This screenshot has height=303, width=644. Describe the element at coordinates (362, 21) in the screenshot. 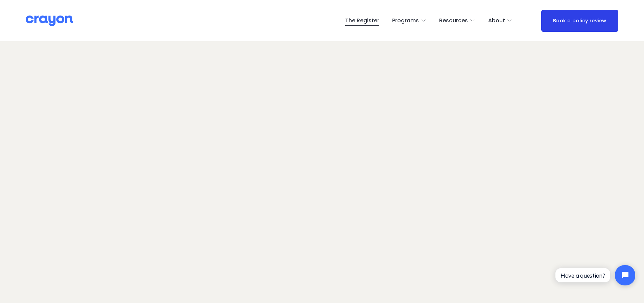

I see `a: The Register` at that location.